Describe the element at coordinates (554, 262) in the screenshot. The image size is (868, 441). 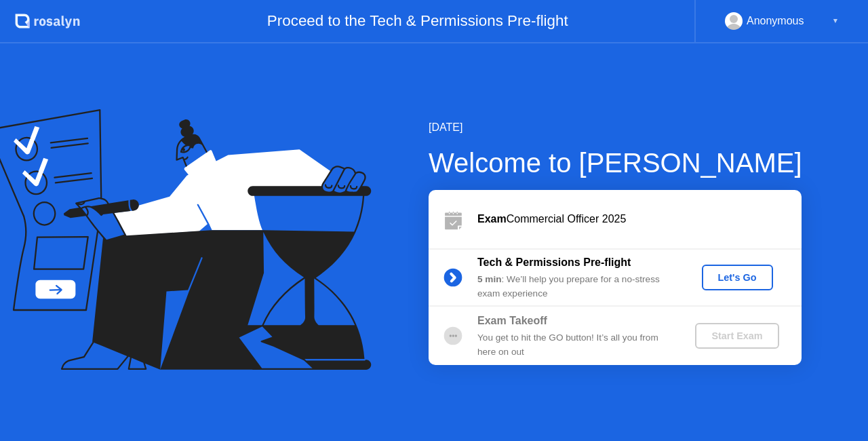
I see `b: Tech & Permissions Pre-flight` at that location.